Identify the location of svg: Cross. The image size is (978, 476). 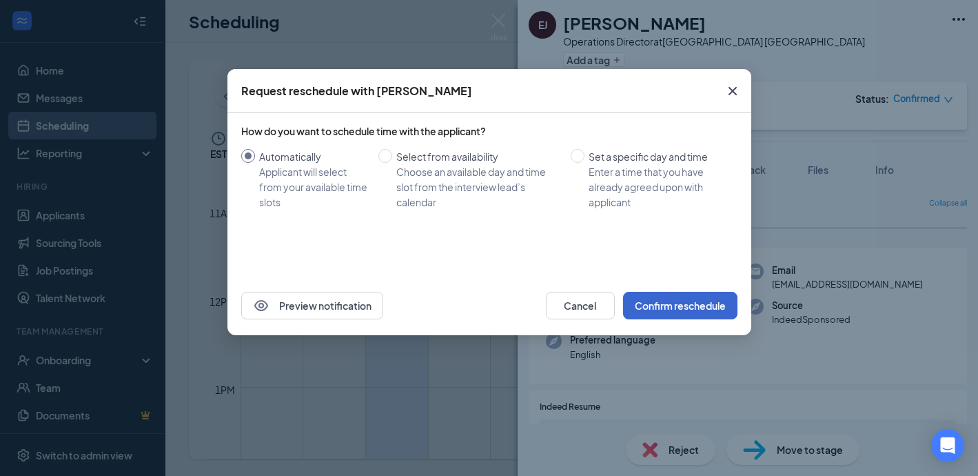
(733, 91).